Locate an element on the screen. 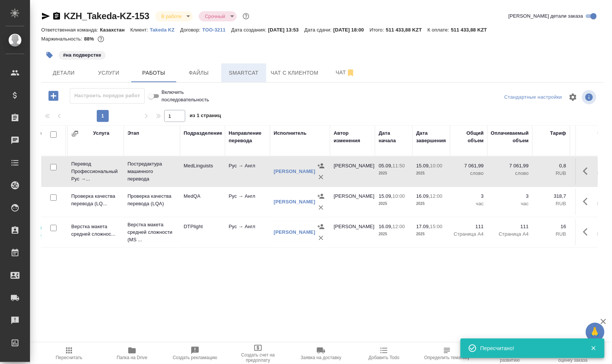  p: Постредактура машинного перевода is located at coordinates (152, 171).